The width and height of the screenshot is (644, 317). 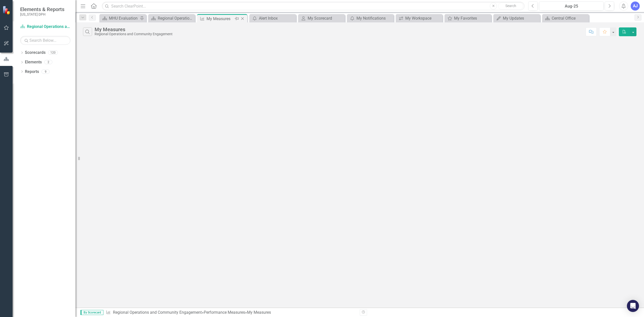 What do you see at coordinates (322, 18) in the screenshot?
I see `a: My Scorecard` at bounding box center [322, 18].